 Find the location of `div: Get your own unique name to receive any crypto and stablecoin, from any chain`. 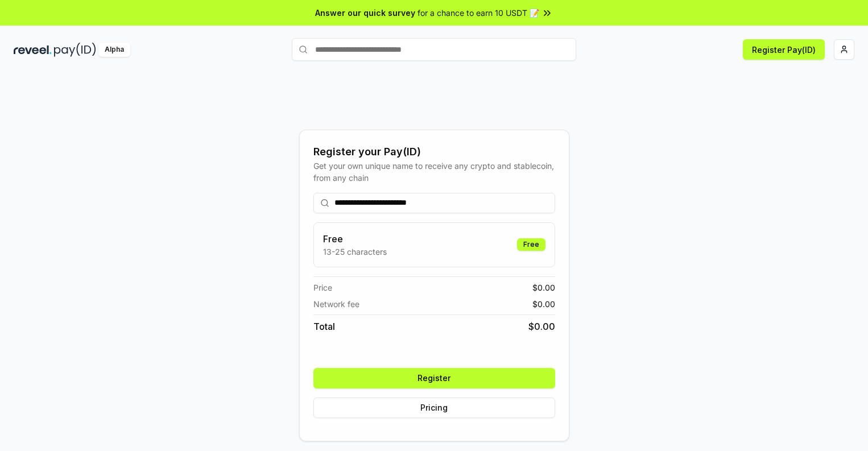

div: Get your own unique name to receive any crypto and stablecoin, from any chain is located at coordinates (434, 171).